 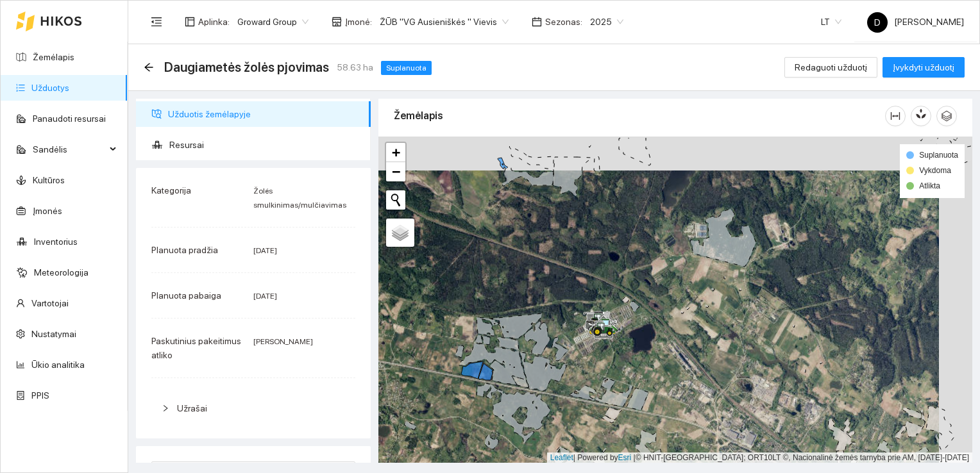 I want to click on a: Layers, so click(x=400, y=233).